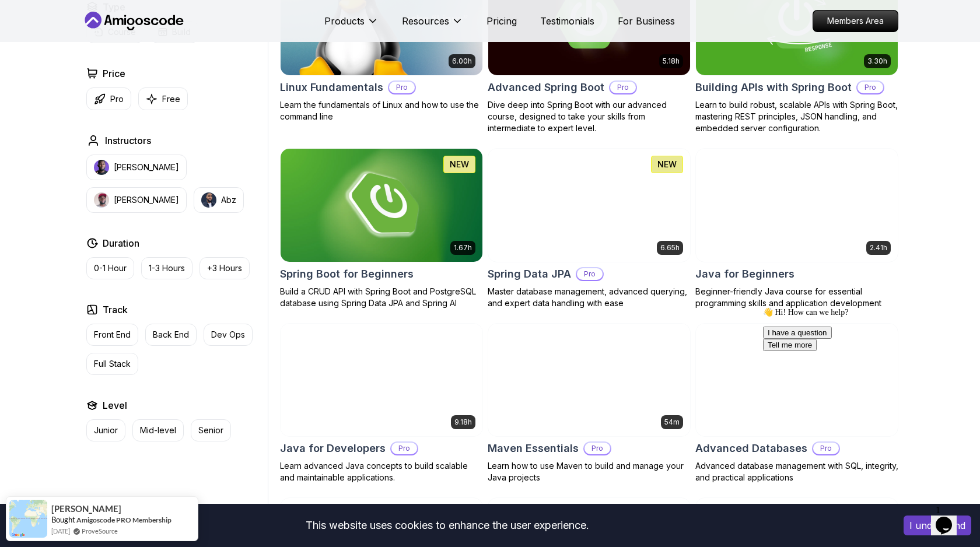  What do you see at coordinates (332, 448) in the screenshot?
I see `h2: Java for Developers` at bounding box center [332, 448].